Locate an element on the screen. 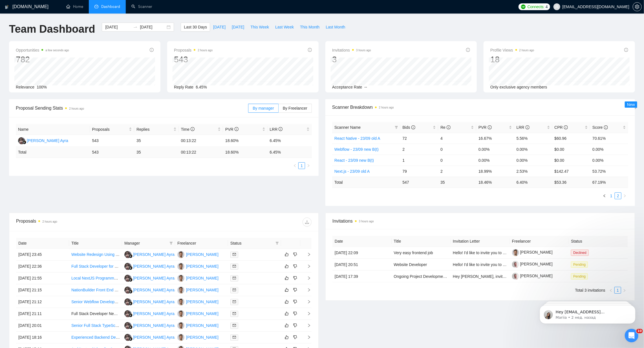 The image size is (644, 348). input: End date is located at coordinates (153, 27).